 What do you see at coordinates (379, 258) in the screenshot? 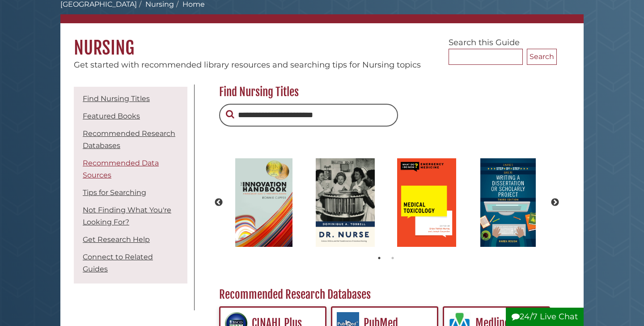
I see `button: 1 of 2` at bounding box center [379, 258].